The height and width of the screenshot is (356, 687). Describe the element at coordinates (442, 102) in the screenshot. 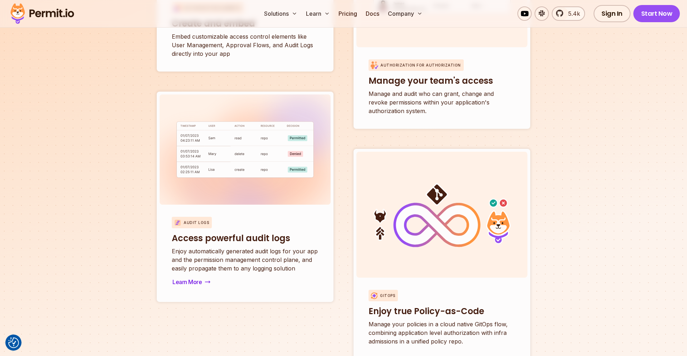

I see `p: Manage and audit who can grant, change and revoke permissions within your application's authoriza...` at that location.